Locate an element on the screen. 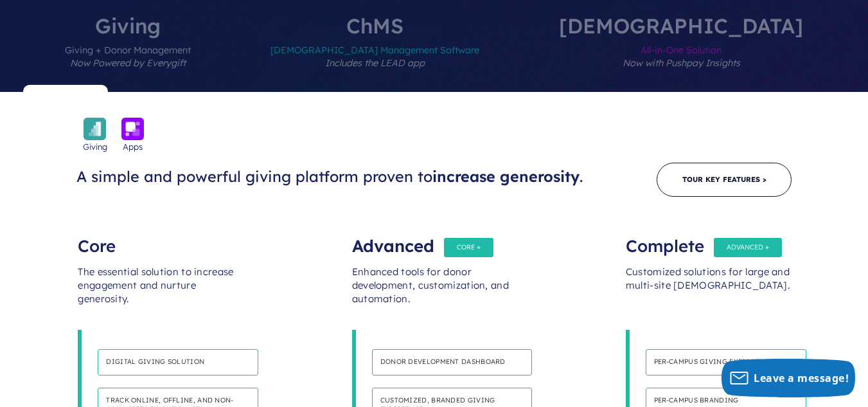  h4: Donor development dashboard is located at coordinates (452, 362).